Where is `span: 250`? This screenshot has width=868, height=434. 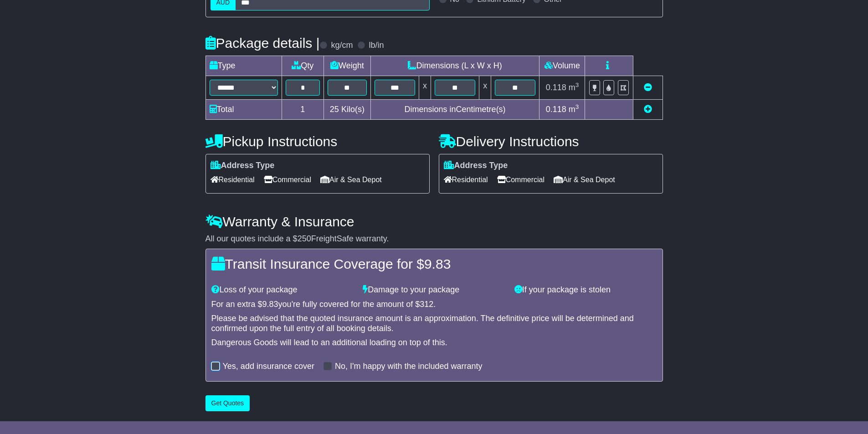
span: 250 is located at coordinates (304, 239).